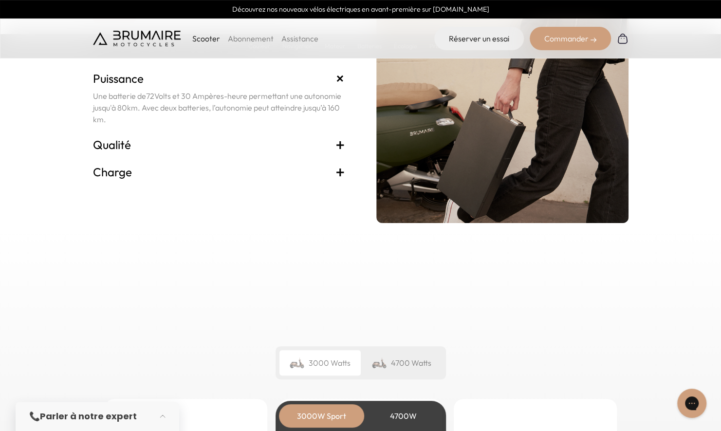 The width and height of the screenshot is (721, 431). What do you see at coordinates (479, 38) in the screenshot?
I see `a: Réserver un essai` at bounding box center [479, 38].